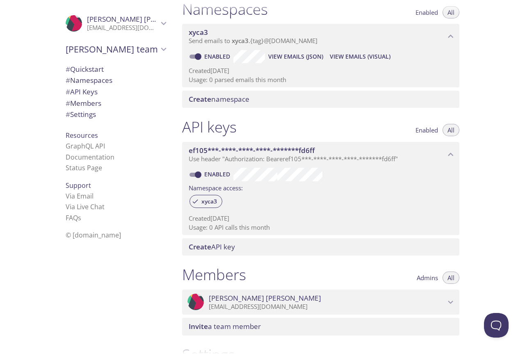  I want to click on span: API key, so click(212, 246).